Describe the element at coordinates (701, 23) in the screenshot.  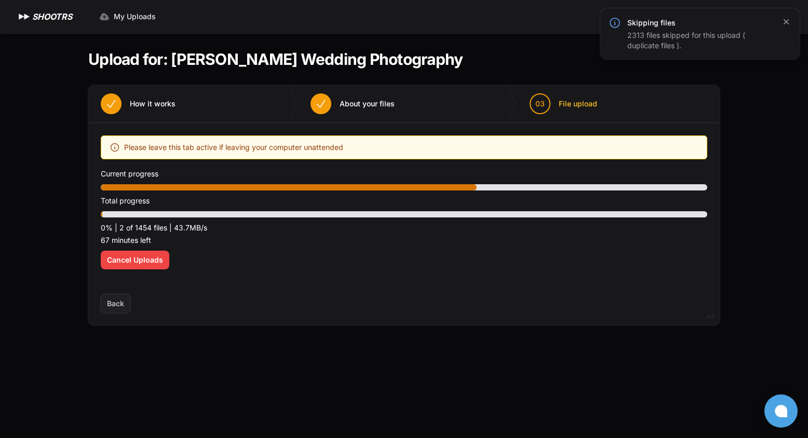
I see `h3: Skipping files` at that location.